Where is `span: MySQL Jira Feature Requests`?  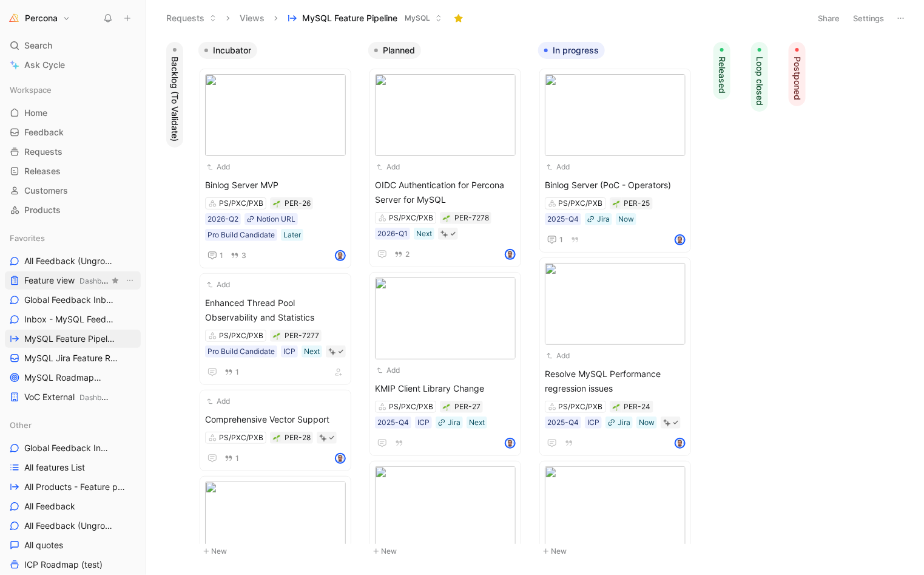 span: MySQL Jira Feature Requests is located at coordinates (71, 358).